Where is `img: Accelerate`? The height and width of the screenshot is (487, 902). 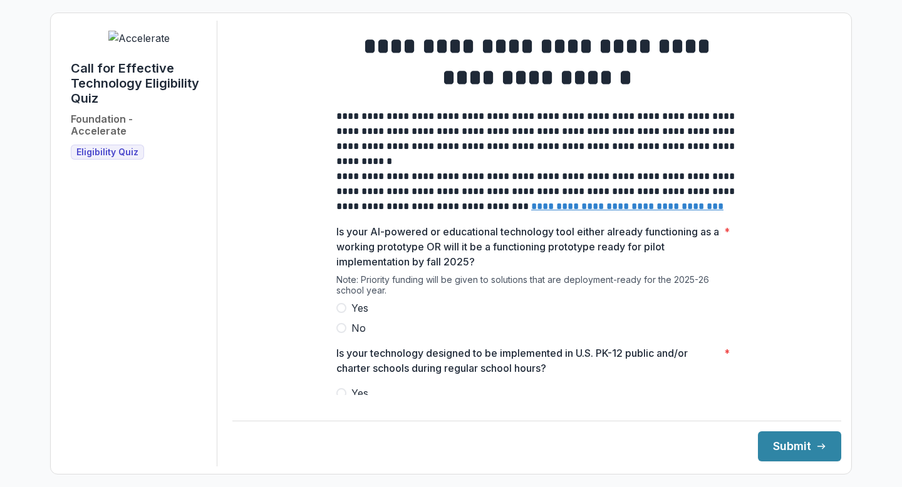 img: Accelerate is located at coordinates (139, 38).